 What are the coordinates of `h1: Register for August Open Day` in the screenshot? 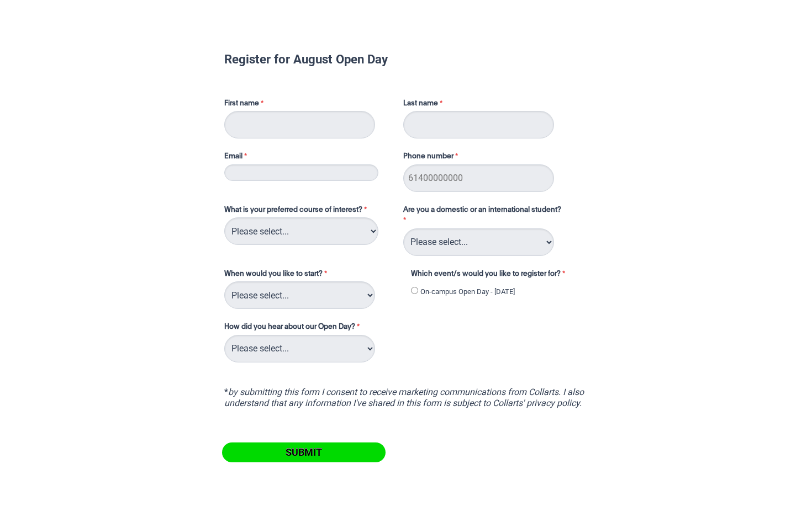 It's located at (406, 59).